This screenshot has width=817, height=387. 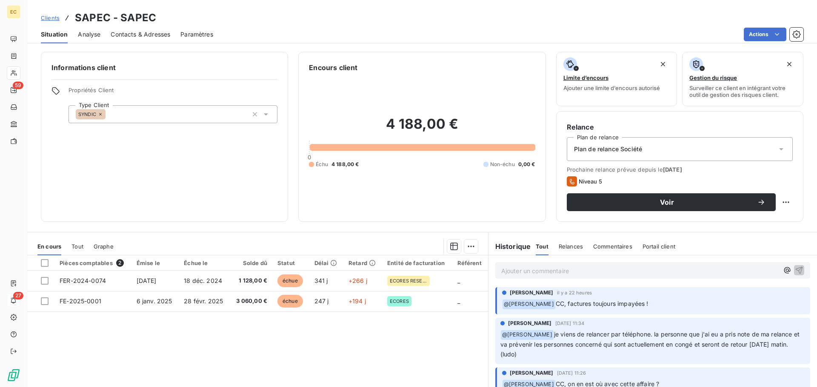 I want to click on div: EC, so click(x=14, y=12).